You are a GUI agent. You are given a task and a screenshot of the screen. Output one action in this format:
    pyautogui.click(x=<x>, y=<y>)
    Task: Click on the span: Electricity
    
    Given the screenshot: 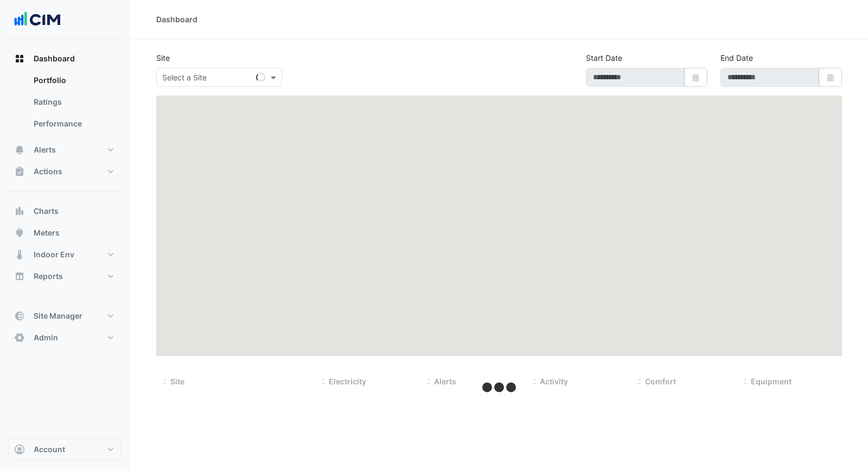 What is the action you would take?
    pyautogui.click(x=347, y=381)
    